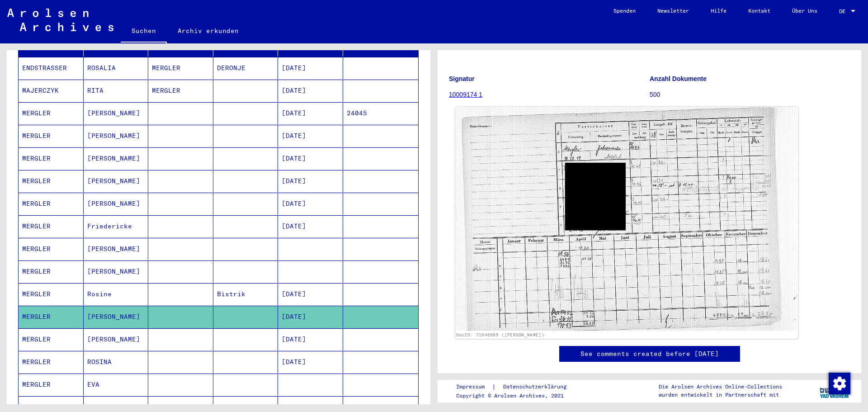  Describe the element at coordinates (143, 32) in the screenshot. I see `a: Suchen` at that location.